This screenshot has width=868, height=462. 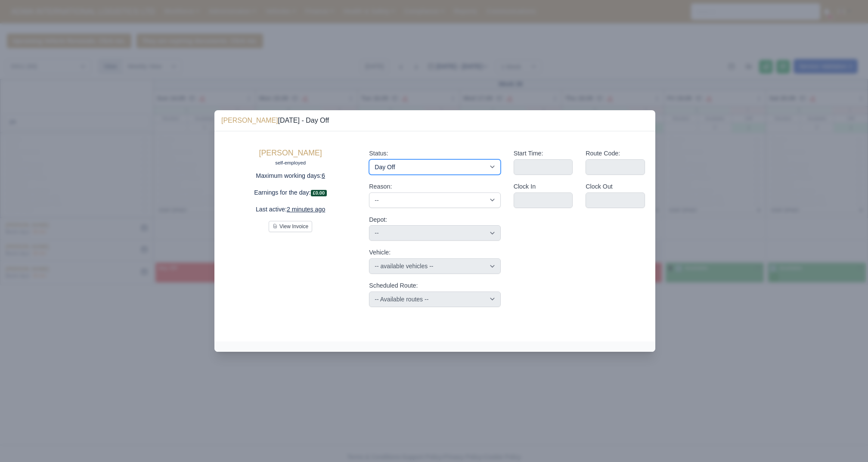 What do you see at coordinates (599, 187) in the screenshot?
I see `label: Clock Out` at bounding box center [599, 187].